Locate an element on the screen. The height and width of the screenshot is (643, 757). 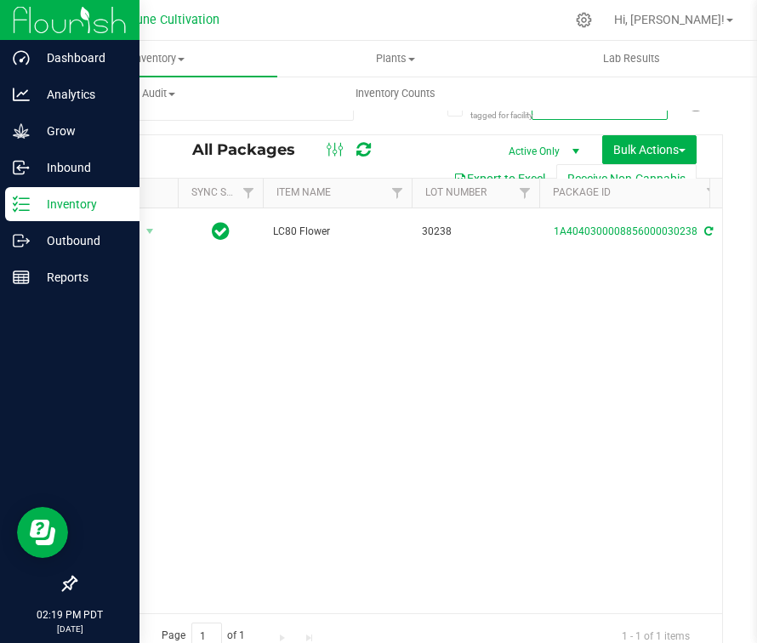
span: In Sync is located at coordinates (220, 231).